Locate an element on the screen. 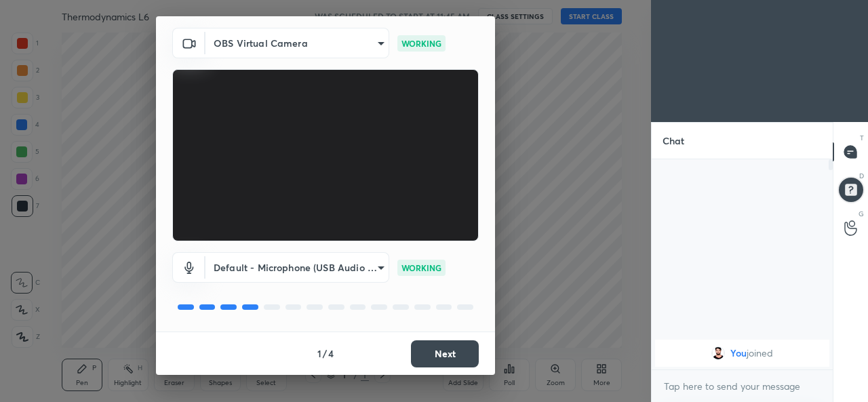  img: 66874679623d4816b07f54b5b4078b8d.jpg is located at coordinates (718, 353).